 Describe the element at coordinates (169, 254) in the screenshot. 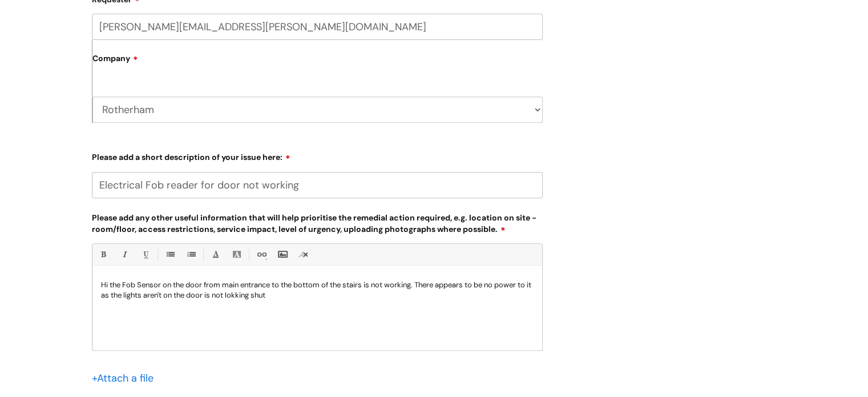

I see `a: • Unordered List (Ctrl-Shift-7)` at that location.